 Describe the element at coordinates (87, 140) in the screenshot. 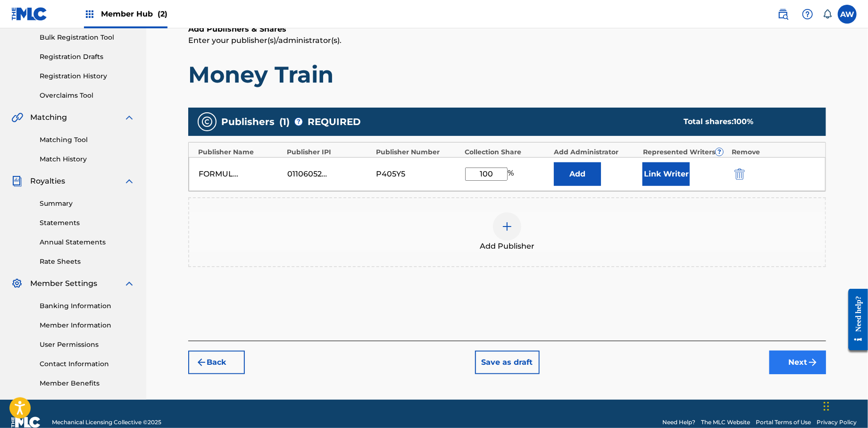

I see `a: Matching Tool` at that location.